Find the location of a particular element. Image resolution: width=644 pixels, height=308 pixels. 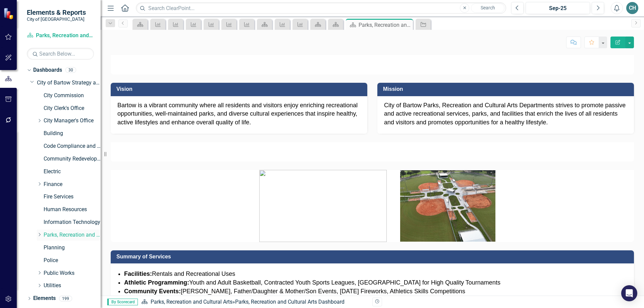

li: Rentals and Recreational Uses is located at coordinates (376, 274).